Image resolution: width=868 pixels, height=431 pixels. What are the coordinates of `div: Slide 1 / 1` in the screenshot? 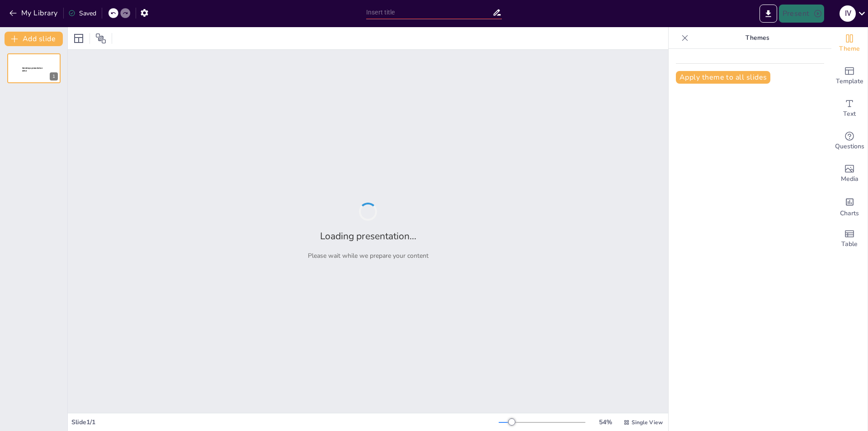 It's located at (285, 422).